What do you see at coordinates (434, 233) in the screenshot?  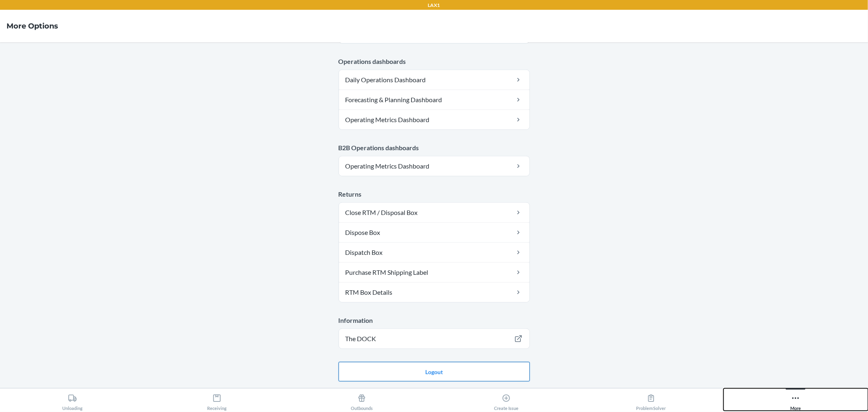 I see `a: Dispose Box` at bounding box center [434, 233].